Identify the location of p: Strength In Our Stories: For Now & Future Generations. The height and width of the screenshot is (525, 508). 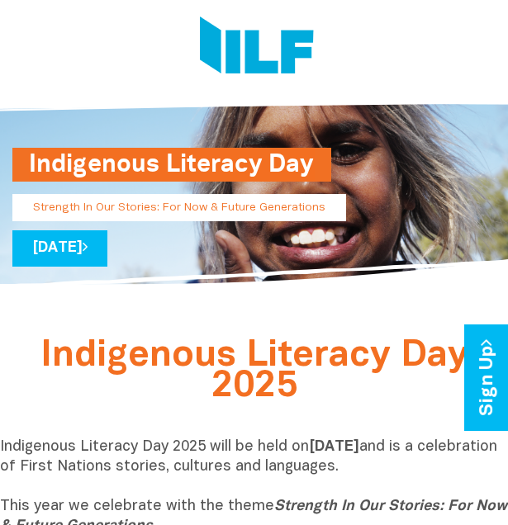
(179, 207).